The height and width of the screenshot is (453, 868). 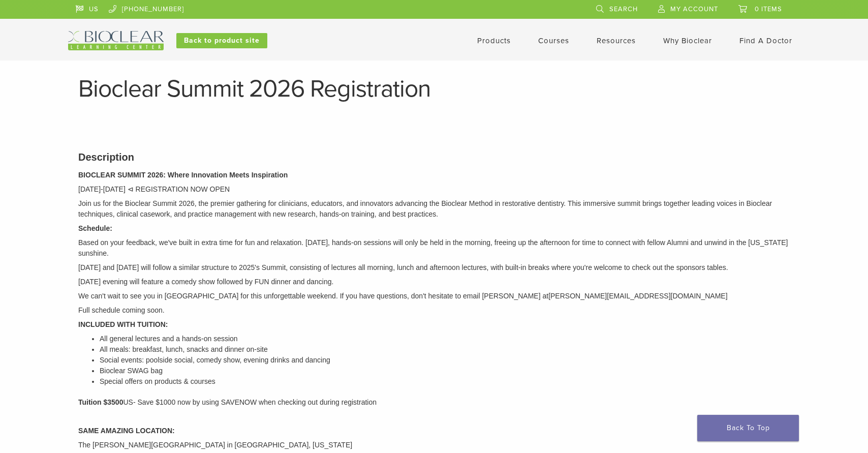 What do you see at coordinates (95, 228) in the screenshot?
I see `strong: Schedule:` at bounding box center [95, 228].